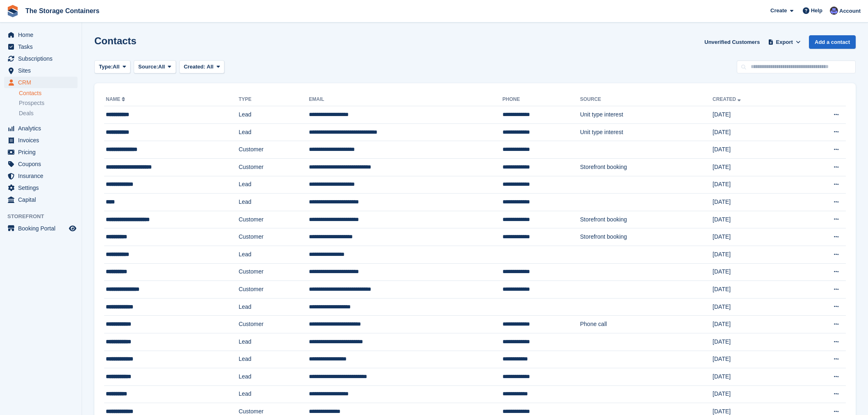 The width and height of the screenshot is (868, 415). What do you see at coordinates (832, 42) in the screenshot?
I see `a: Add a contact` at bounding box center [832, 42].